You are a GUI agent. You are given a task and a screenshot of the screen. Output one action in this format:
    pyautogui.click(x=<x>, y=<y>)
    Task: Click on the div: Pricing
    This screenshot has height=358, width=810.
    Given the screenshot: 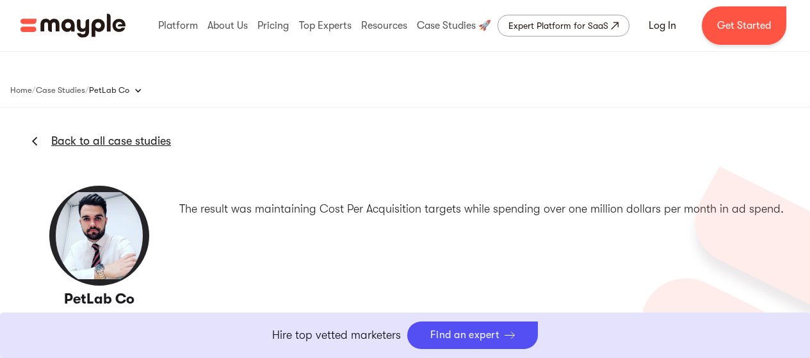 What is the action you would take?
    pyautogui.click(x=273, y=26)
    